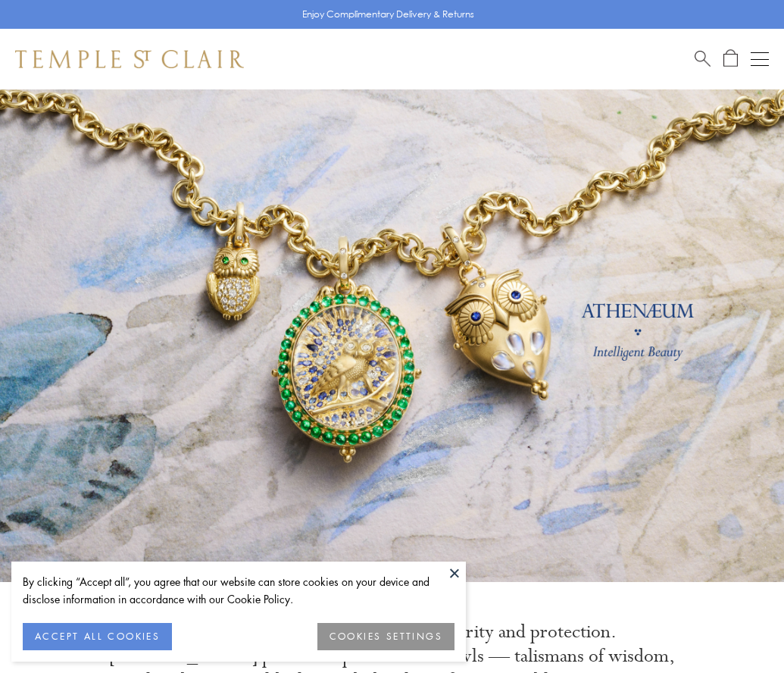 The image size is (784, 673). What do you see at coordinates (731, 58) in the screenshot?
I see `a: Open Shopping Bag` at bounding box center [731, 58].